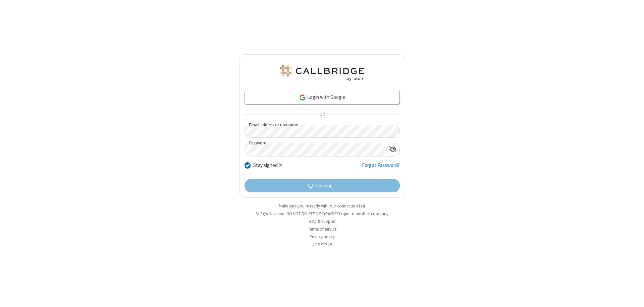  What do you see at coordinates (322, 221) in the screenshot?
I see `a: Help & support` at bounding box center [322, 221].